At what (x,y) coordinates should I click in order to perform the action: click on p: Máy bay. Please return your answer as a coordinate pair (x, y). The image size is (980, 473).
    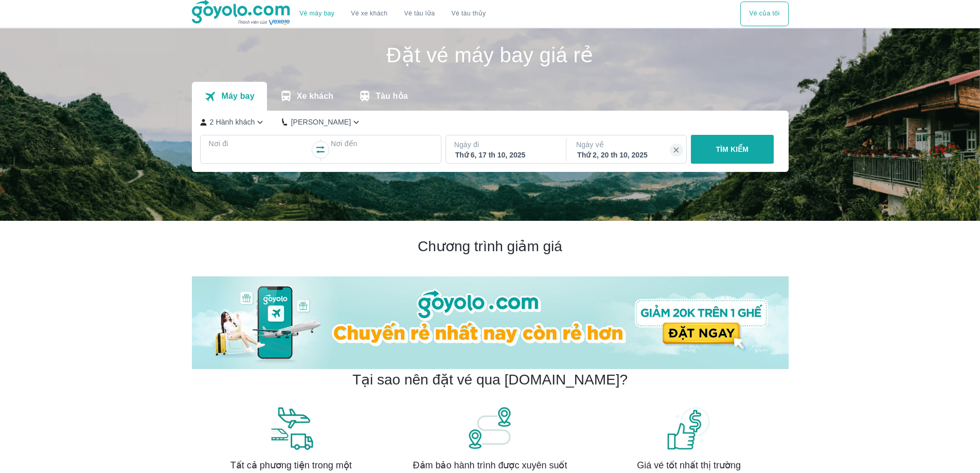
    Looking at the image, I should click on (238, 97).